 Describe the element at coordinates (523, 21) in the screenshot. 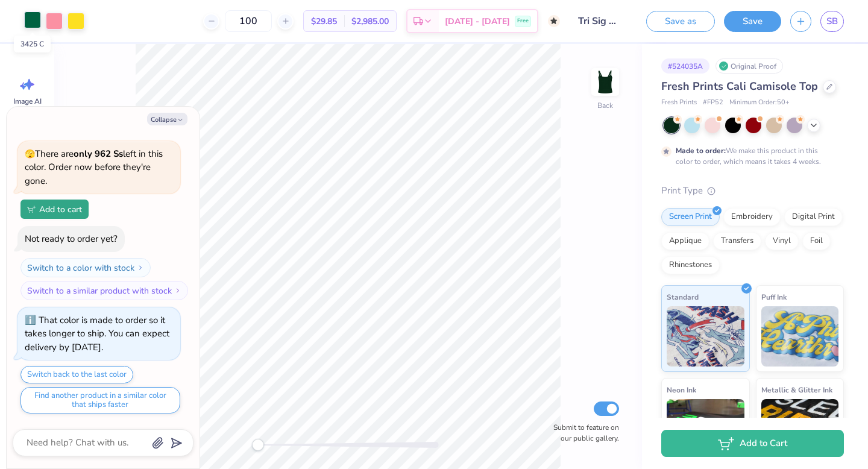

I see `span: Free` at that location.